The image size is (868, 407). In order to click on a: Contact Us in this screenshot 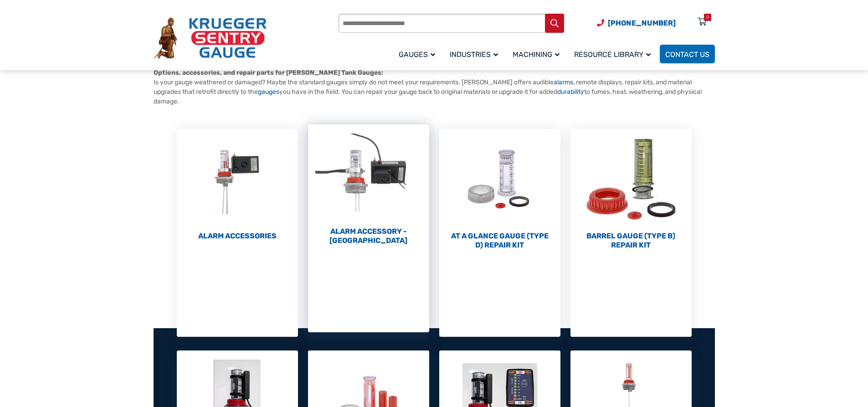, I will do `click(687, 54)`.